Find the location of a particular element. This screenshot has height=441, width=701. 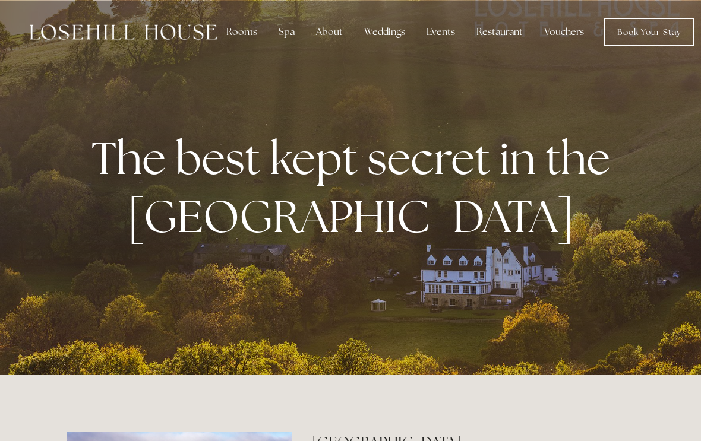

div: About is located at coordinates (329, 32).